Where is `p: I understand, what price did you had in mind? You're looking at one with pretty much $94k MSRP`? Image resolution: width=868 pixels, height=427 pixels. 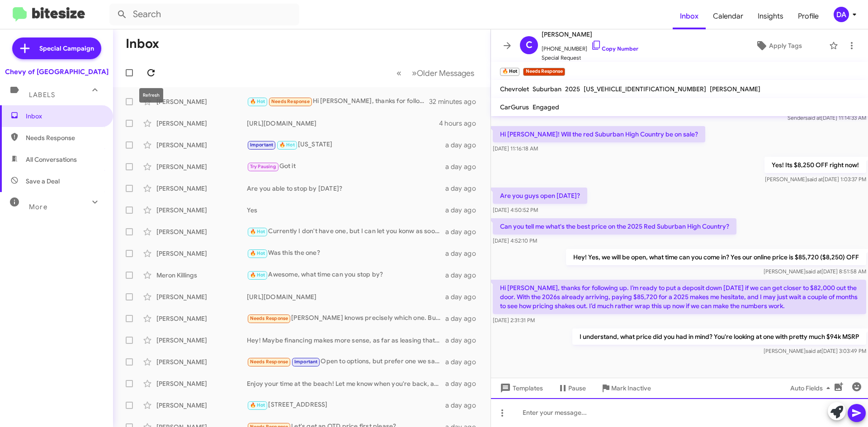
p: I understand, what price did you had in mind? You're looking at one with pretty much $94k MSRP is located at coordinates (719, 337).